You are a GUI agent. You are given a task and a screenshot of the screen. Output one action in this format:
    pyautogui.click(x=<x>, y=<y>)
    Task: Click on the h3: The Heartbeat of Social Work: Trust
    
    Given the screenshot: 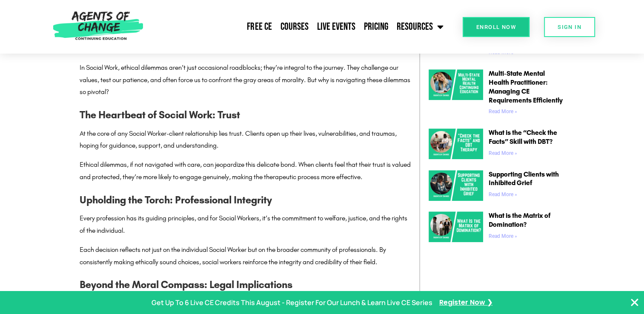 What is the action you would take?
    pyautogui.click(x=245, y=115)
    